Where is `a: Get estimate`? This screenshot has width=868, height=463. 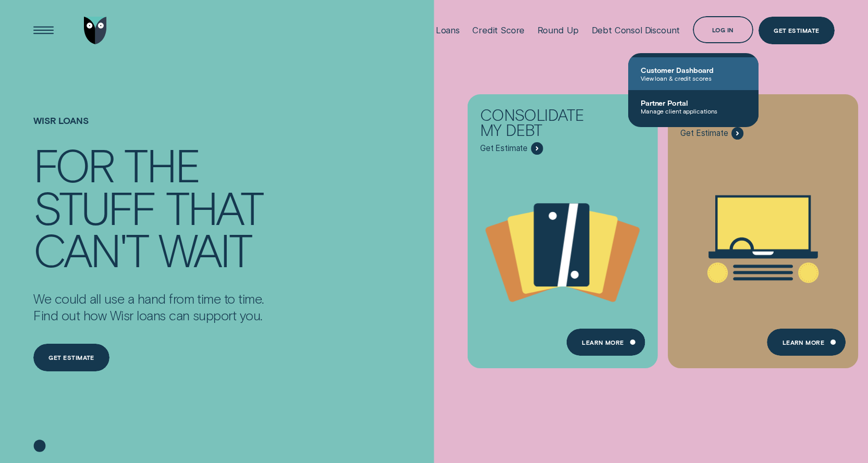 a: Get estimate is located at coordinates (71, 357).